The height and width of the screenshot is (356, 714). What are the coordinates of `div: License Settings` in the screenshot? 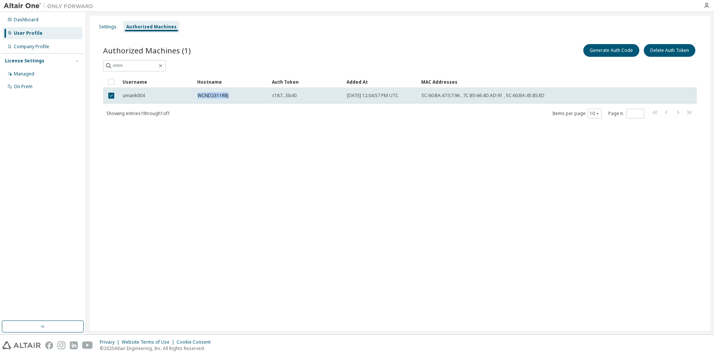 It's located at (25, 61).